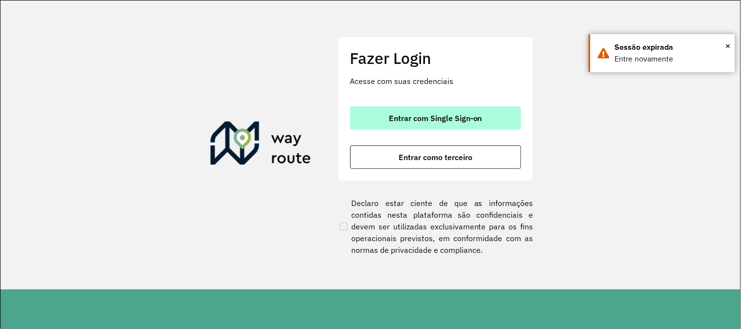 This screenshot has height=329, width=741. I want to click on span: Entrar com Single Sign-on, so click(435, 118).